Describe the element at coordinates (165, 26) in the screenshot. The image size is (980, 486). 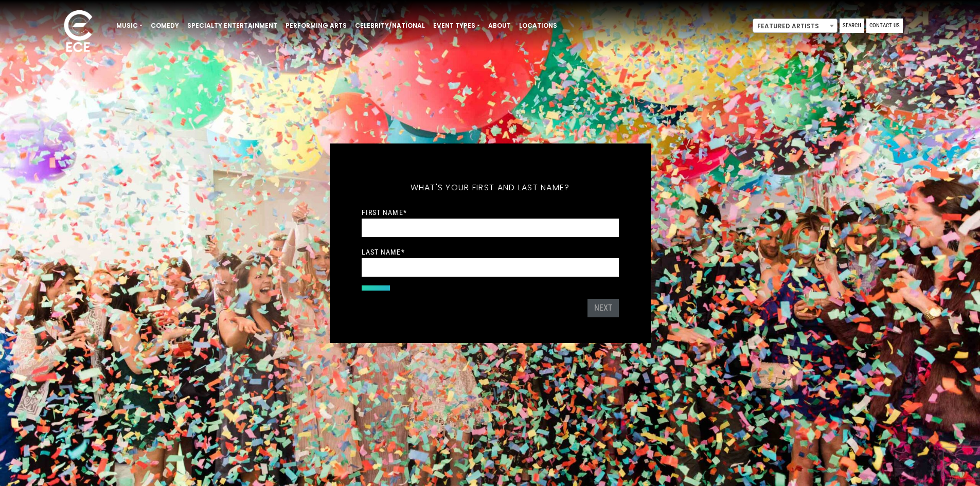
I see `a: Comedy` at that location.